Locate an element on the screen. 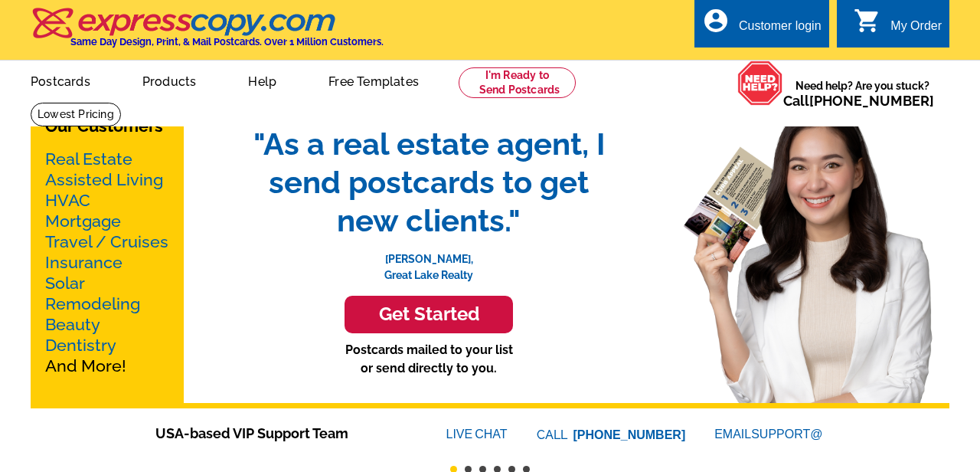 This screenshot has height=472, width=980. div: My Order is located at coordinates (915, 30).